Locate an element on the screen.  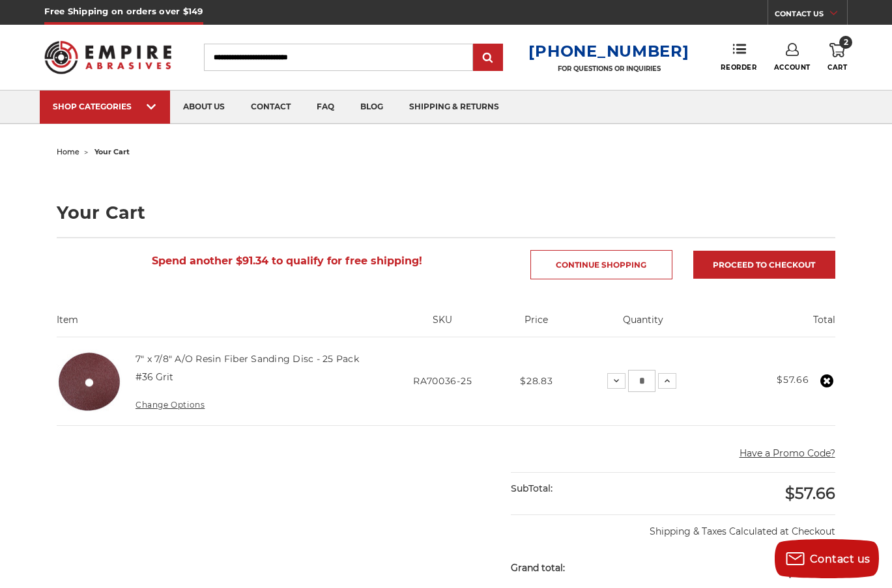
span: RA70036-25 is located at coordinates (443, 381).